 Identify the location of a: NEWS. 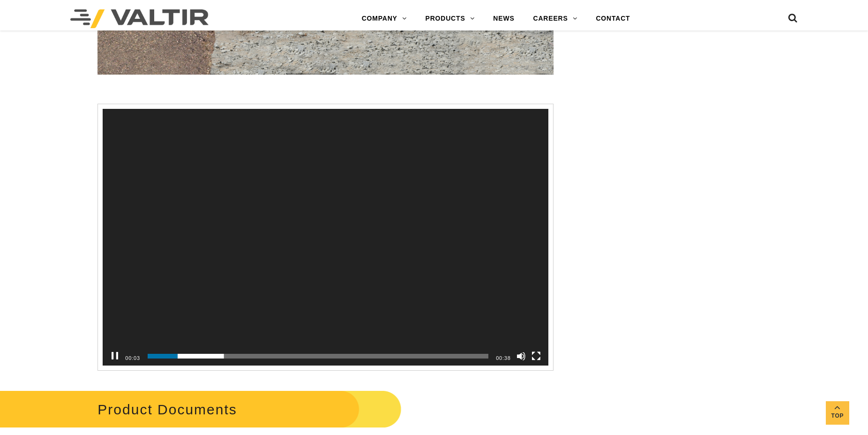
(503, 19).